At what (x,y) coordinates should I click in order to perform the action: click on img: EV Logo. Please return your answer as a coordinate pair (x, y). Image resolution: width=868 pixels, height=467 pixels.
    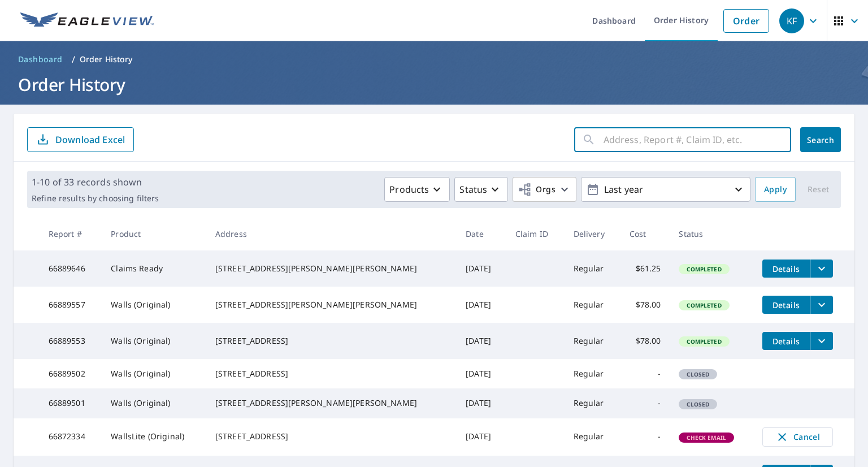
    Looking at the image, I should click on (87, 21).